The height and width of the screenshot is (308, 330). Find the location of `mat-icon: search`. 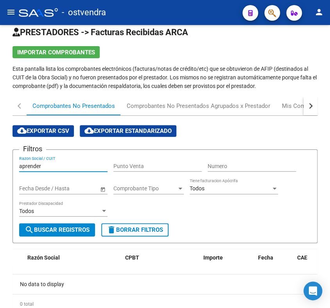

mat-icon: search is located at coordinates (29, 230).